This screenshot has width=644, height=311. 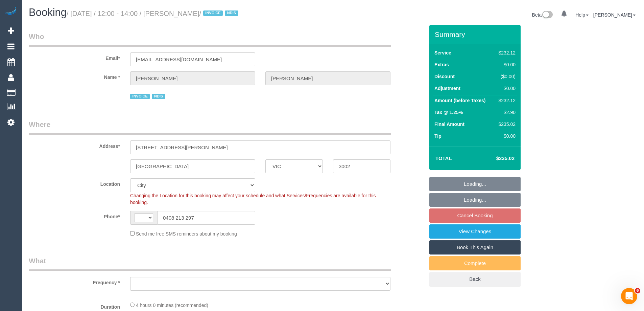 What do you see at coordinates (74, 306) in the screenshot?
I see `label: Duration` at bounding box center [74, 306].